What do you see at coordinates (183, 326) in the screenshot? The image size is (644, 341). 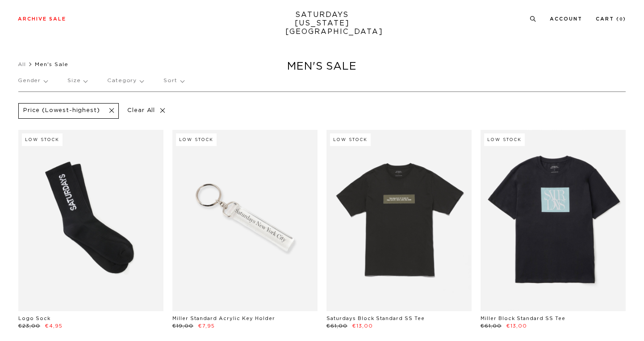 I see `span: €19,00` at bounding box center [183, 326].